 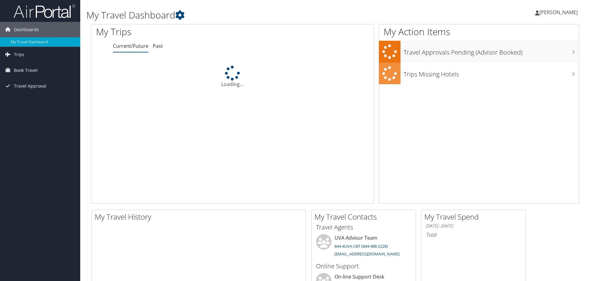 What do you see at coordinates (363, 247) in the screenshot?
I see `li: UVA Advisor Team` at bounding box center [363, 247].